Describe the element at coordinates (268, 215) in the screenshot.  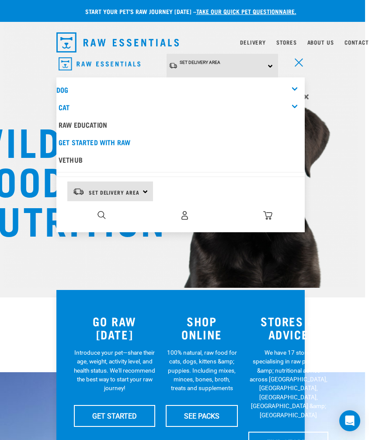
I see `img: home-icon@2x.png` at that location.